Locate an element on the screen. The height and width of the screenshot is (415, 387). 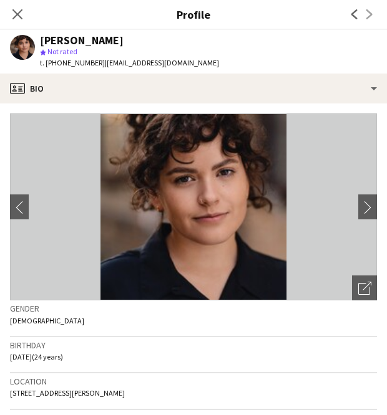
img: Crew avatar or photo is located at coordinates (193, 207).